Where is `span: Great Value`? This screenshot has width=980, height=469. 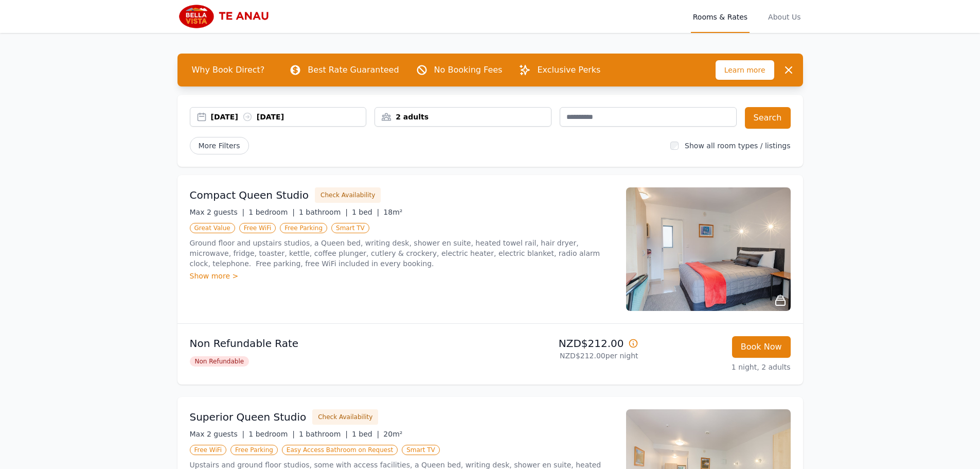 span: Great Value is located at coordinates (213, 228).